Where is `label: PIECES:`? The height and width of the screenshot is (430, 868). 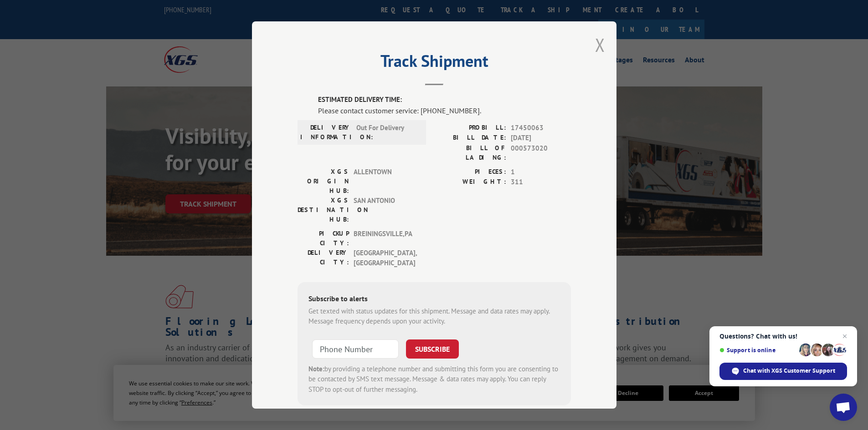 label: PIECES: is located at coordinates (470, 172).